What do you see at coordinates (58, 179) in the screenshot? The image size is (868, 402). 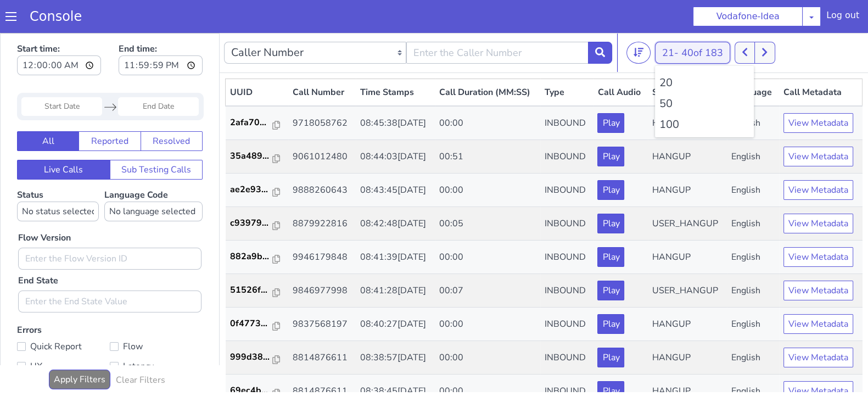 I see `select: Status` at bounding box center [58, 179].